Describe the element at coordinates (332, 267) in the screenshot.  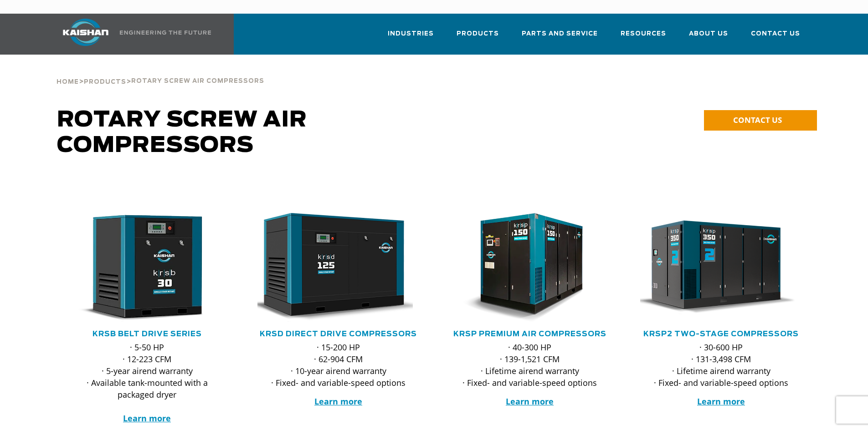
I see `img: krsd125` at that location.